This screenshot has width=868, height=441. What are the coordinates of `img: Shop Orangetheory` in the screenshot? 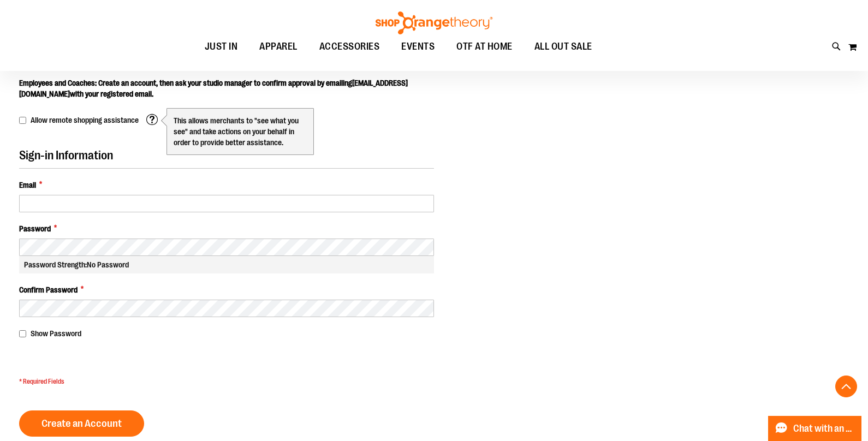 It's located at (434, 23).